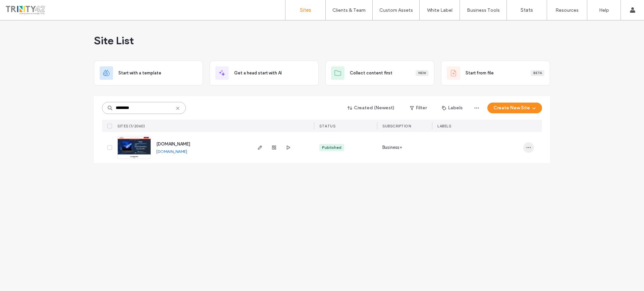 This screenshot has width=644, height=291. I want to click on div: Beta, so click(537, 73).